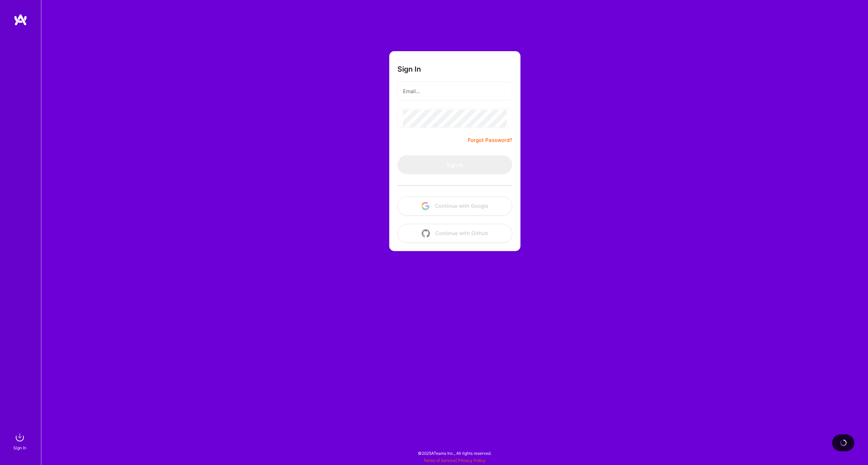 The image size is (868, 465). I want to click on div: © 2025 ATeams Inc., All rights reserved., so click(455, 454).